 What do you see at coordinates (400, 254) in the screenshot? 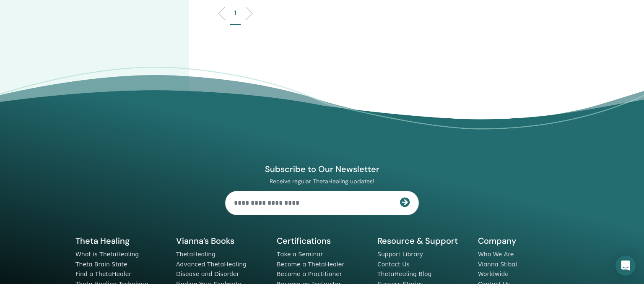
I see `a: Support Library` at bounding box center [400, 254].